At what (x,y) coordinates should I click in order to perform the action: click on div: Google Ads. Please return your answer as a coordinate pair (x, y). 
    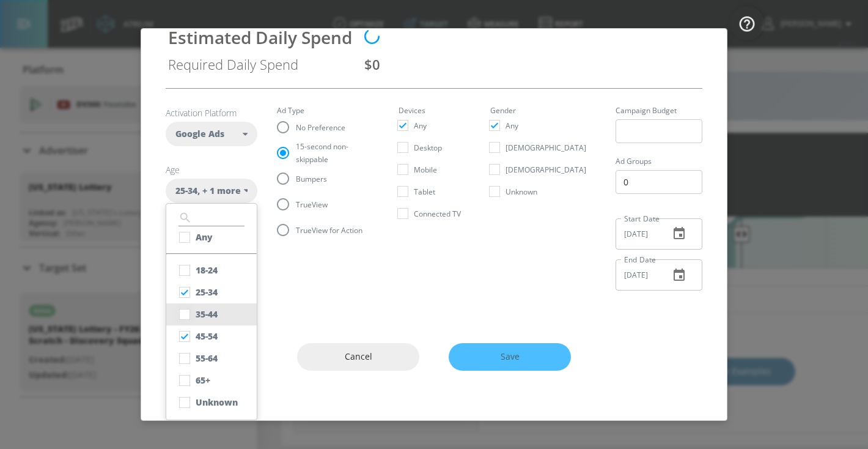
    Looking at the image, I should click on (212, 134).